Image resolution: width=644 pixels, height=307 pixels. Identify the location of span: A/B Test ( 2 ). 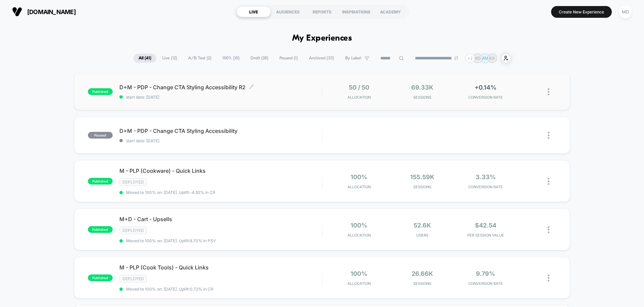
(200, 58).